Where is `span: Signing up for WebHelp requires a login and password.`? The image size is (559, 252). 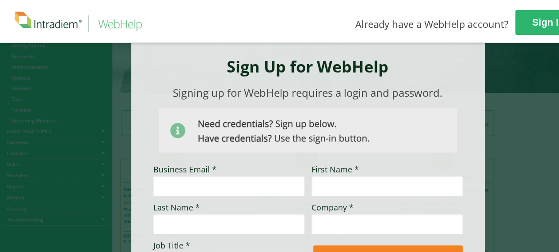
span: Signing up for WebHelp requires a login and password. is located at coordinates (308, 92).